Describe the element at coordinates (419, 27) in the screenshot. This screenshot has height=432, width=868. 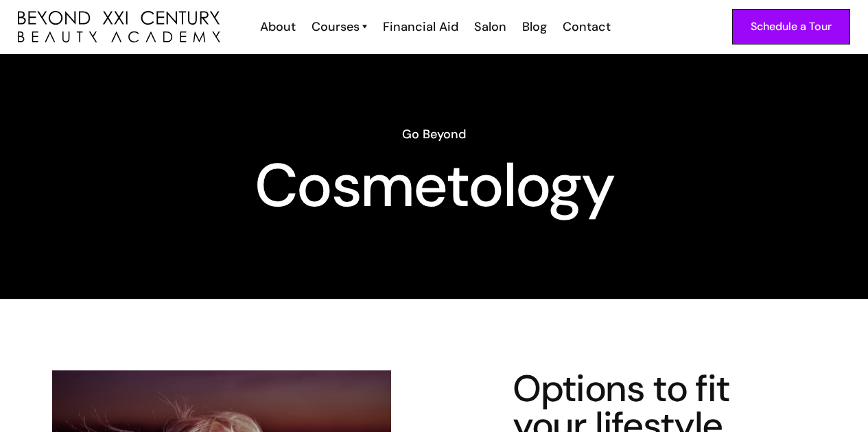
I see `a: Financial Aid` at that location.